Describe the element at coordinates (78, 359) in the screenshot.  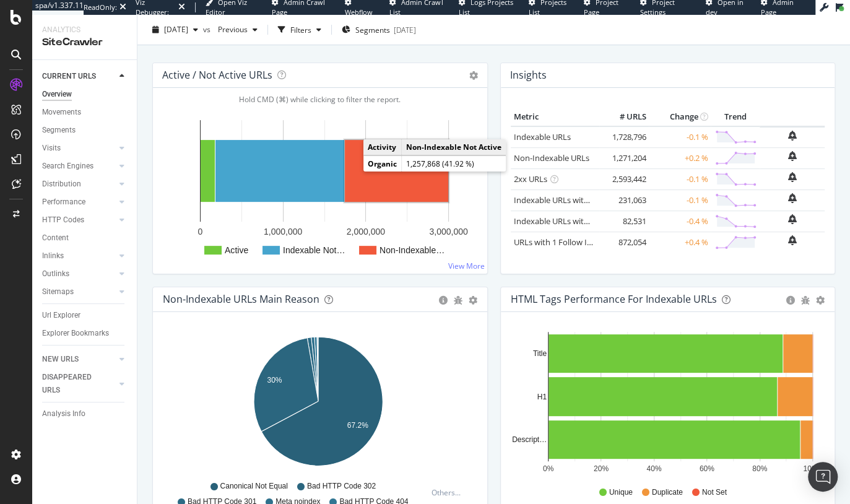
I see `a: NEW URLS` at that location.